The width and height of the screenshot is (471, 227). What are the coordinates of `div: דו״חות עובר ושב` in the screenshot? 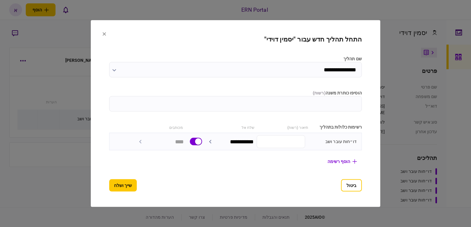 It's located at (333, 141).